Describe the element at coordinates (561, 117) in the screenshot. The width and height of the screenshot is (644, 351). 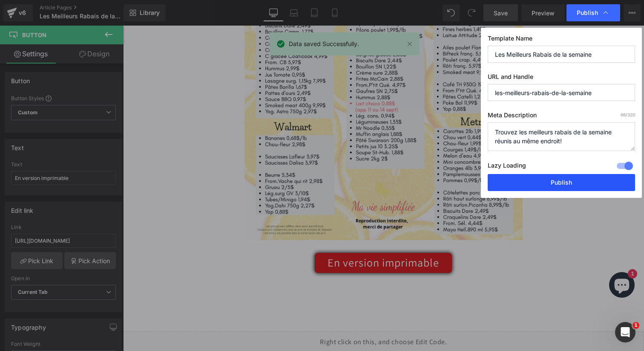
I see `label: Meta Description` at that location.